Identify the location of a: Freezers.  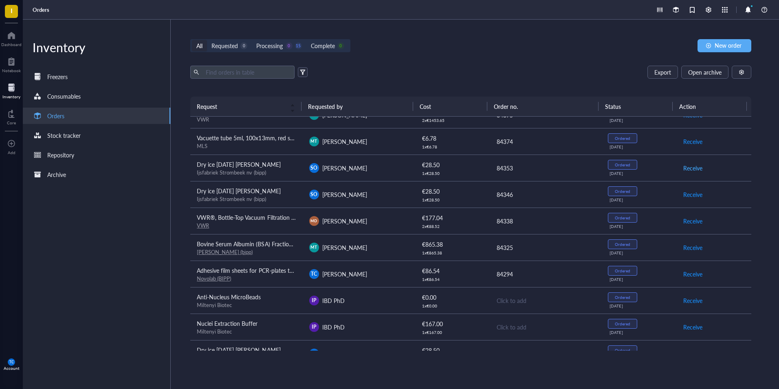
(97, 77).